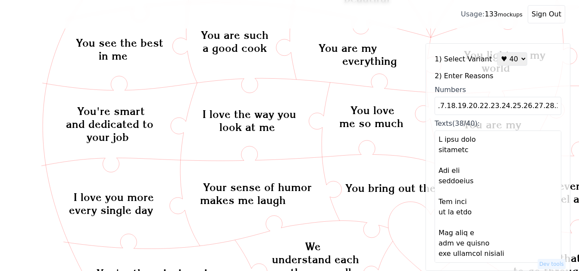 Image resolution: width=579 pixels, height=271 pixels. I want to click on div: Numbers, so click(498, 90).